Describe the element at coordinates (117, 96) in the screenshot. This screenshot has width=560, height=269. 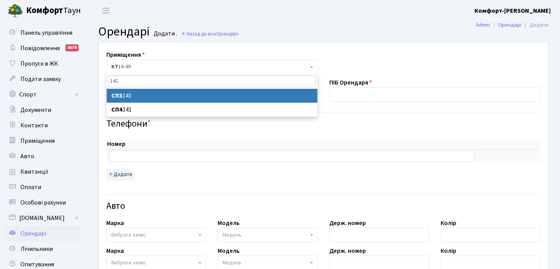
I see `b: СП3` at that location.